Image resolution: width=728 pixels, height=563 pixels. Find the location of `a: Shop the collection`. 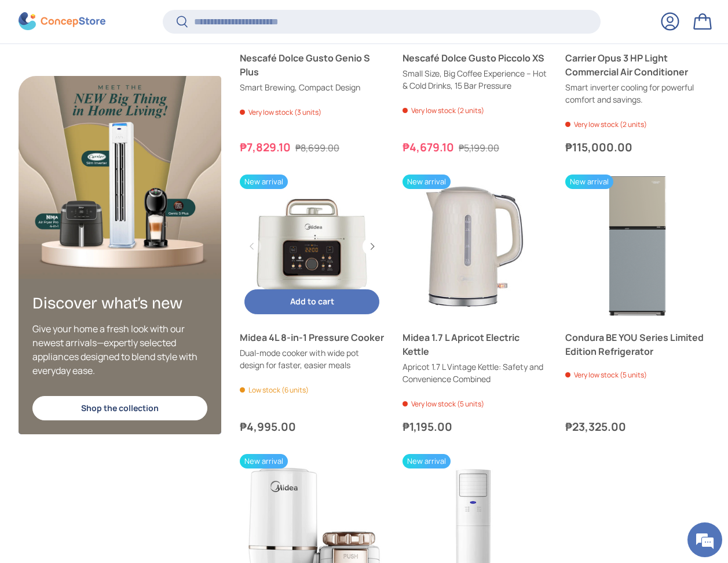

a: Shop the collection is located at coordinates (120, 408).